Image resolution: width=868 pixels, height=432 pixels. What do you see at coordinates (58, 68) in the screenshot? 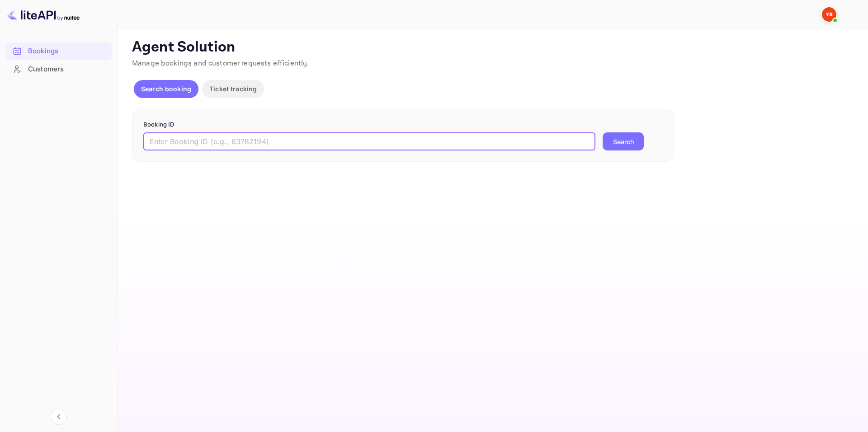
I see `a: Customers` at bounding box center [58, 68].